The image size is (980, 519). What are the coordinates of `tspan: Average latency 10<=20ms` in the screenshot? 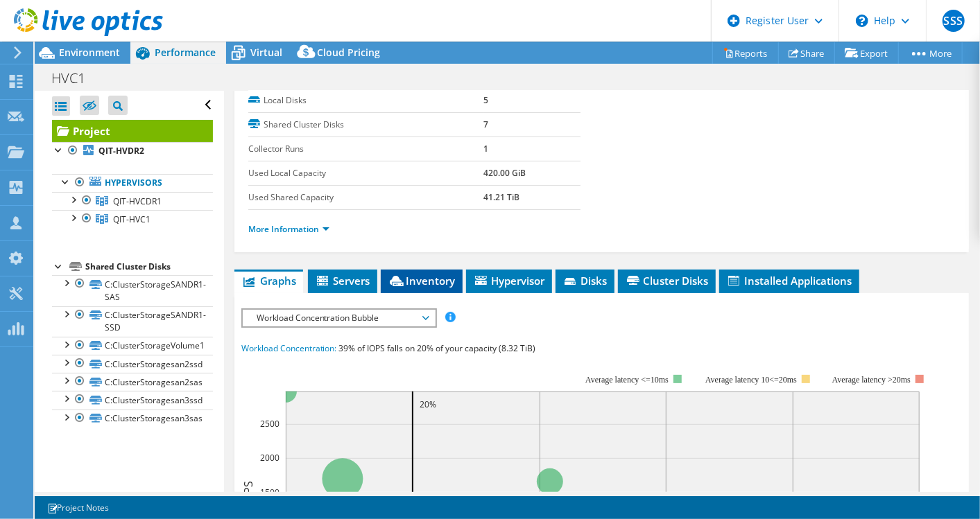 It's located at (751, 380).